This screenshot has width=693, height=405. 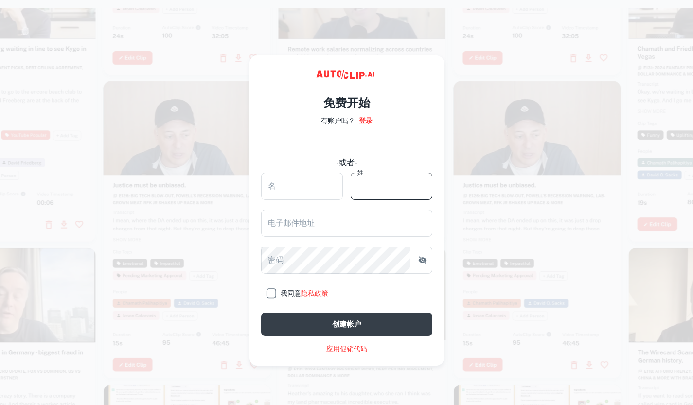 I want to click on label: 姓, so click(x=360, y=172).